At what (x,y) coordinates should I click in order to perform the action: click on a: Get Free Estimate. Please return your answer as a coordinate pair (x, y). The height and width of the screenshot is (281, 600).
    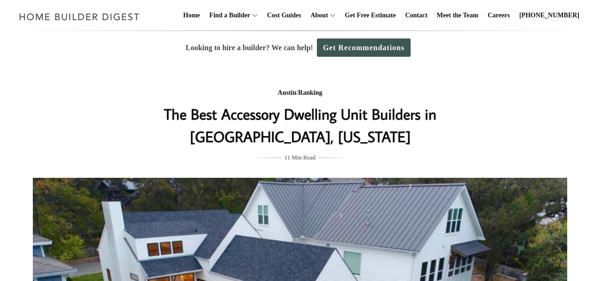
    Looking at the image, I should click on (370, 15).